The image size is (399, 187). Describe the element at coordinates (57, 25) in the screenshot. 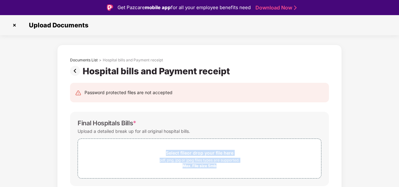

I see `span: Upload Documents` at that location.